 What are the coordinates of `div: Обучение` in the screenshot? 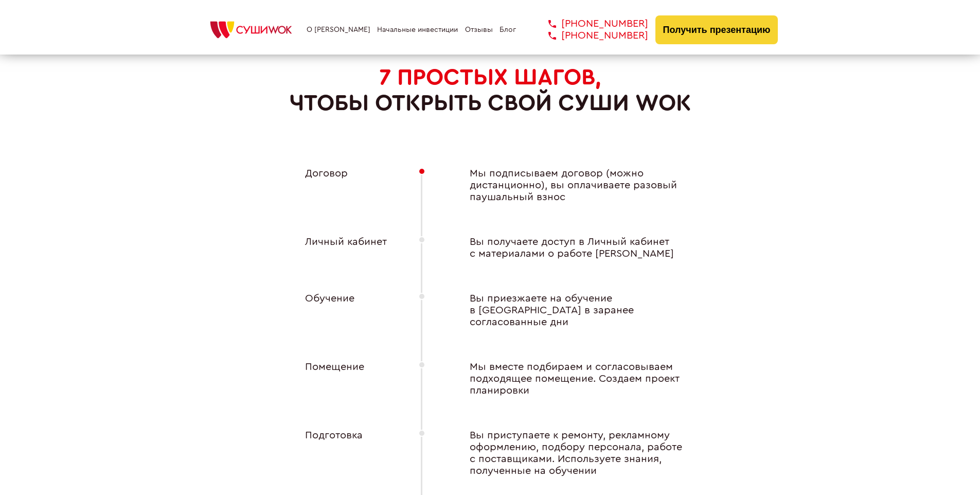 It's located at (341, 310).